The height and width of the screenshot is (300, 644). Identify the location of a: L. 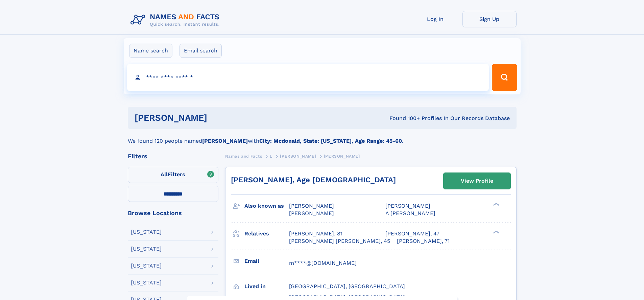
(271, 156).